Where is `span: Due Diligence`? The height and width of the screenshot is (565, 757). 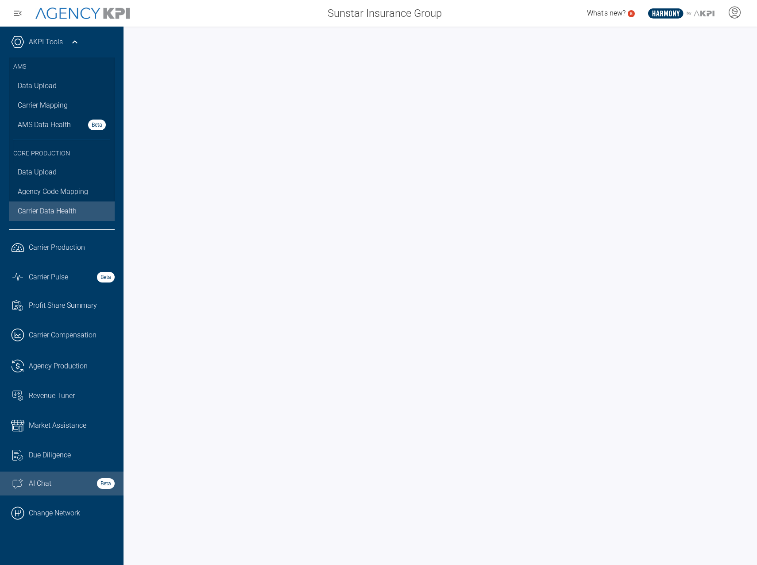 span: Due Diligence is located at coordinates (50, 455).